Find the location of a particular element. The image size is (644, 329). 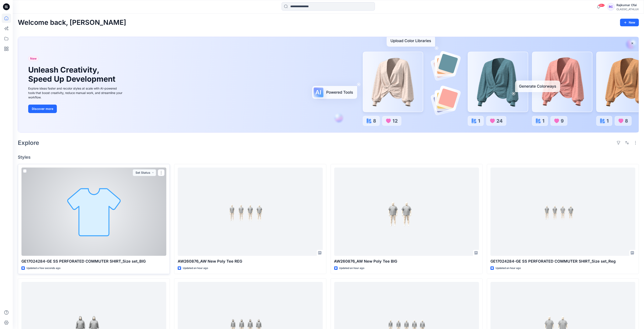

div: Rajkumar Cfai is located at coordinates (627, 5).